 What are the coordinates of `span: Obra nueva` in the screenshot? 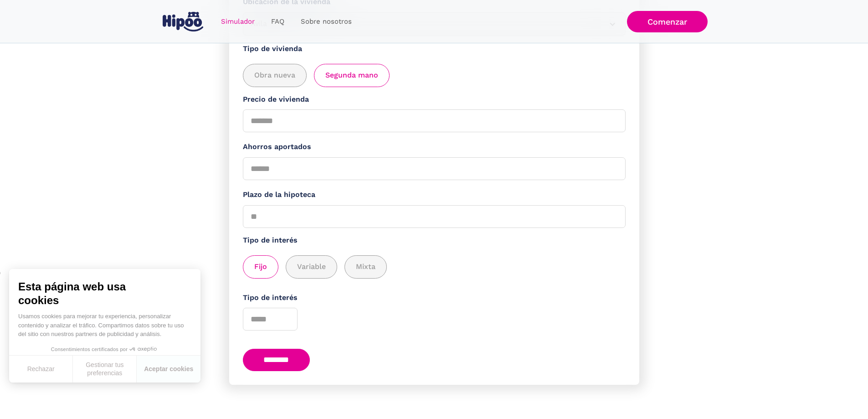 It's located at (275, 75).